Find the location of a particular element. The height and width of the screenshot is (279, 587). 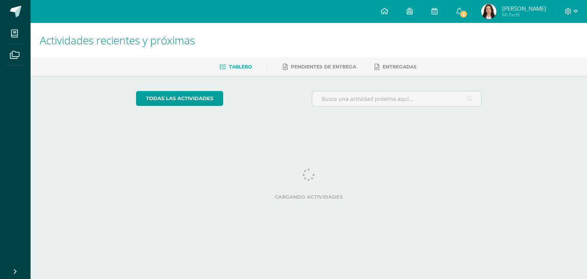

span: Entregadas is located at coordinates (400, 67).